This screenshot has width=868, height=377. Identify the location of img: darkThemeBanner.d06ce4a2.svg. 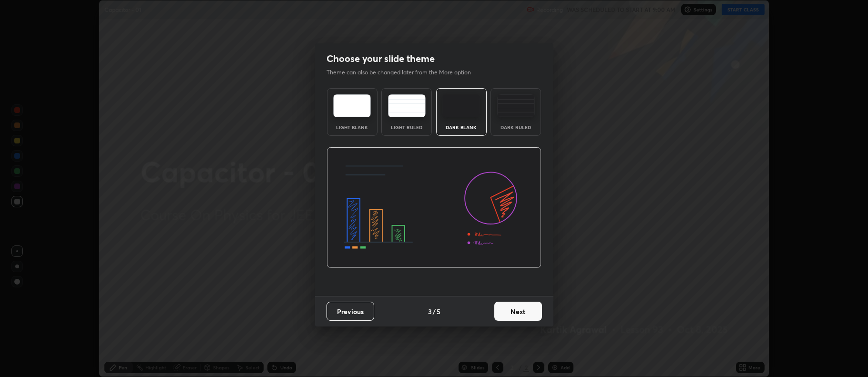
(434, 208).